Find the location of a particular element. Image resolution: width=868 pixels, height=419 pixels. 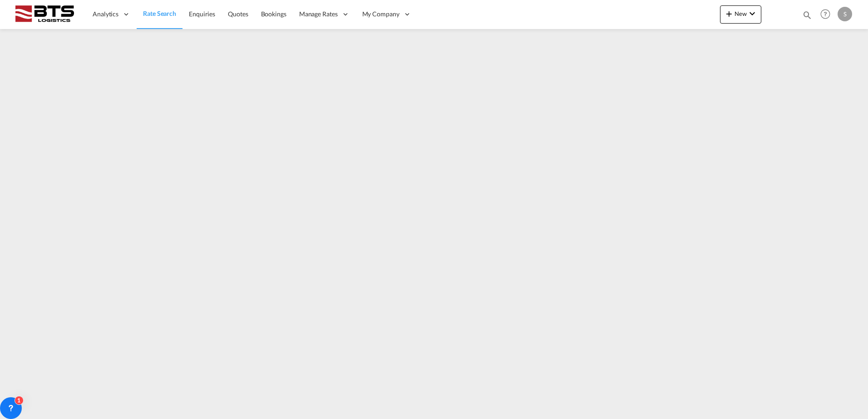

span: My Company is located at coordinates (381, 14).